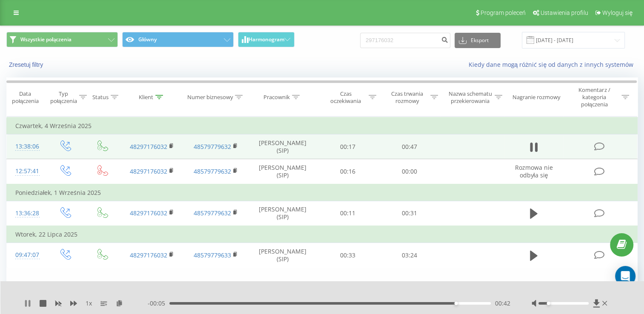 Image resolution: width=644 pixels, height=314 pixels. I want to click on a: 48579779633, so click(212, 255).